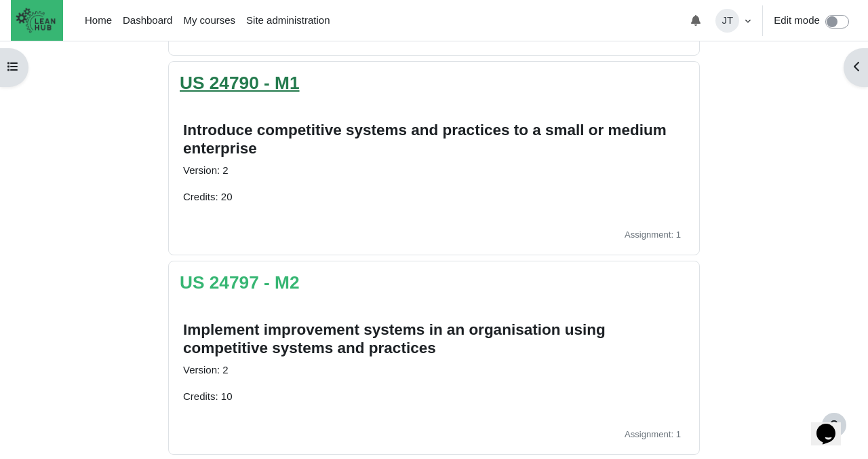 The height and width of the screenshot is (459, 868). Describe the element at coordinates (425, 139) in the screenshot. I see `span: Introduce competitive systems and practices to a small or medium enterprise` at that location.